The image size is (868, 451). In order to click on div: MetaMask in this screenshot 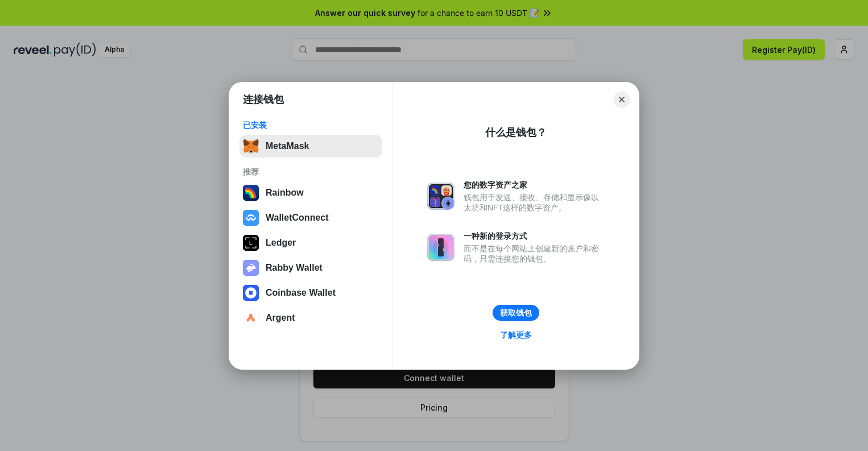, I will do `click(287, 146)`.